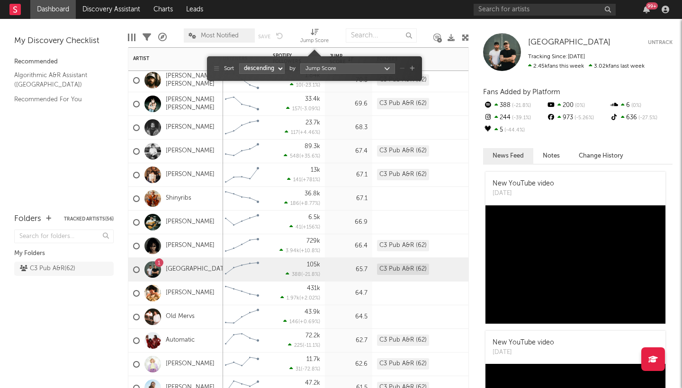 Image resolution: width=682 pixels, height=388 pixels. Describe the element at coordinates (229, 69) in the screenshot. I see `span: Sort` at that location.